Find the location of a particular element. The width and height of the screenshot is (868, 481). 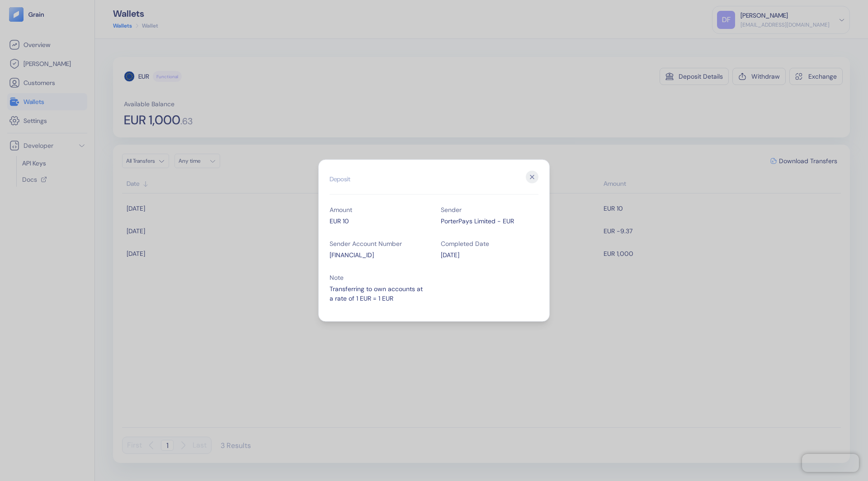

div: Transferring to own accounts at a rate of 1 EUR = 1 EUR is located at coordinates (378, 294).